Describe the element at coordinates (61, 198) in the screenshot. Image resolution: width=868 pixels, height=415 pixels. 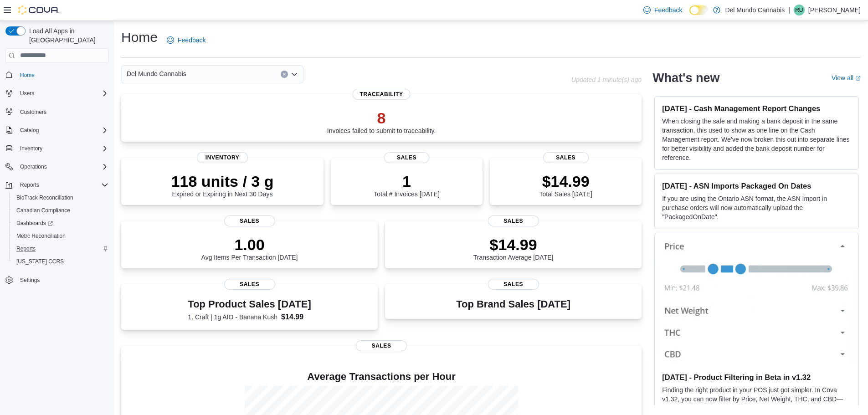
I see `span: BioTrack Reconciliation` at that location.